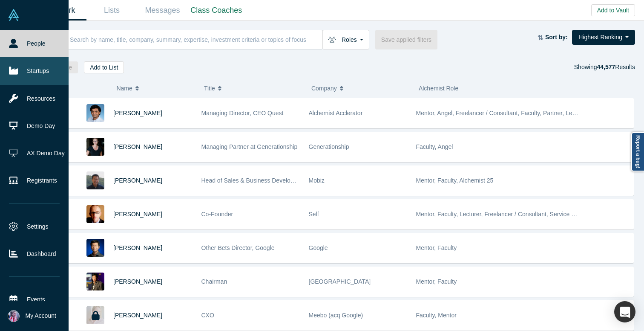 This screenshot has height=331, width=644. I want to click on a: Messages, so click(162, 10).